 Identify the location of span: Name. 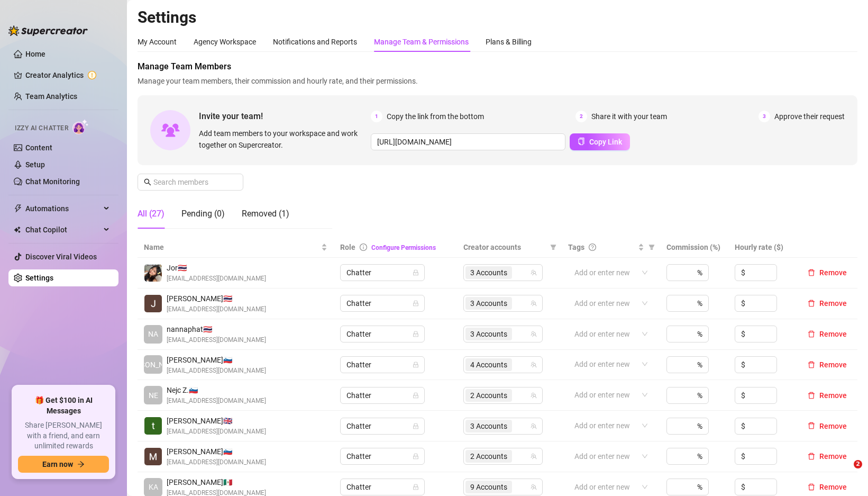
(231, 247).